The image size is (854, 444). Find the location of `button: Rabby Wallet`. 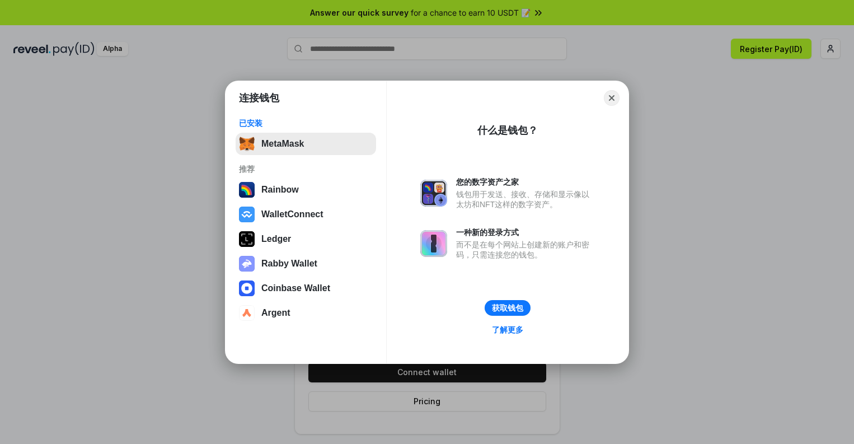

button: Rabby Wallet is located at coordinates (305, 263).